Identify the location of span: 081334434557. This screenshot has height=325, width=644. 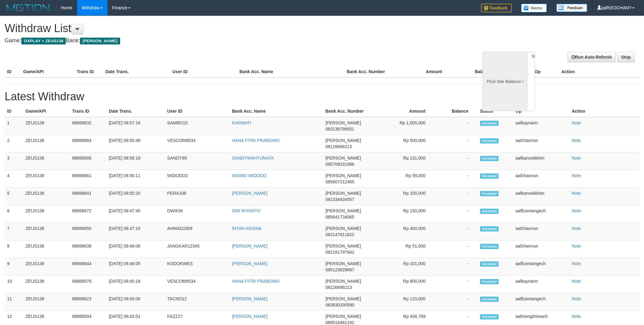
(339, 199).